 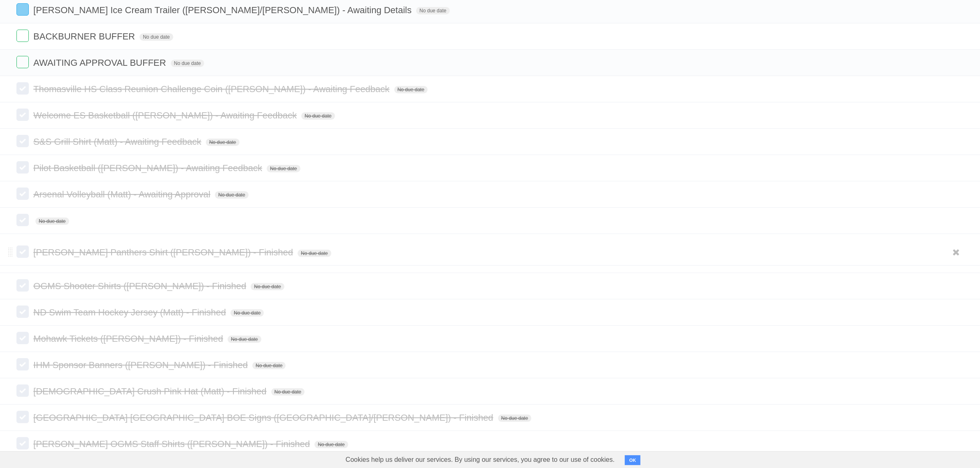 What do you see at coordinates (480, 460) in the screenshot?
I see `span: Cookies help us deliver our services. By using our services, you agree to our use of cookies.` at bounding box center [480, 460].